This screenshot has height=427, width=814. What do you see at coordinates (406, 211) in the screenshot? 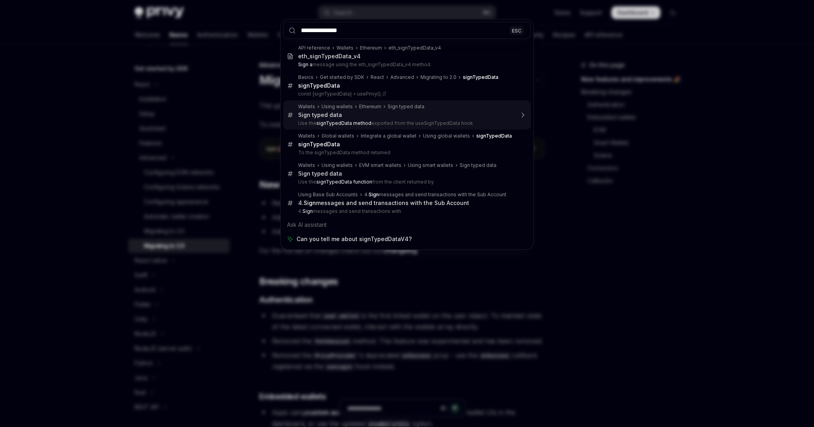
I see `p: 4. messages and send transactions with` at bounding box center [406, 211].